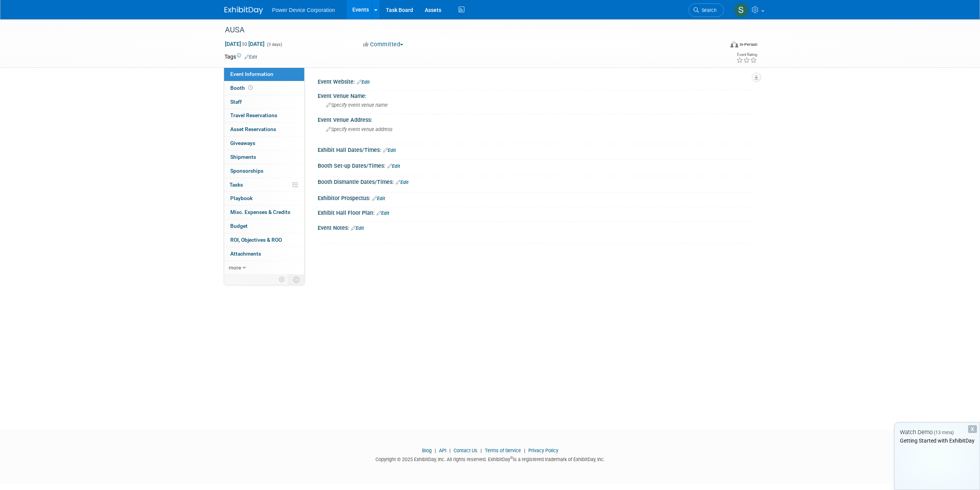  What do you see at coordinates (357, 105) in the screenshot?
I see `span: Specify event venue name` at bounding box center [357, 105].